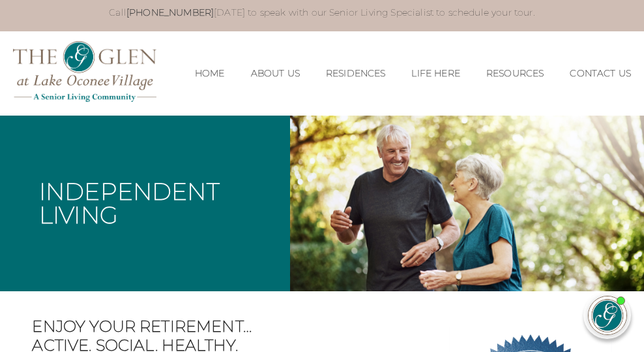 The image size is (644, 352). What do you see at coordinates (275, 73) in the screenshot?
I see `a: About Us` at bounding box center [275, 73].